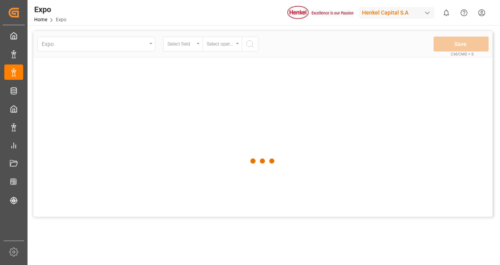 The height and width of the screenshot is (265, 500). I want to click on img: Henkel%20logo.jpg_1689854090.jpg, so click(321, 13).